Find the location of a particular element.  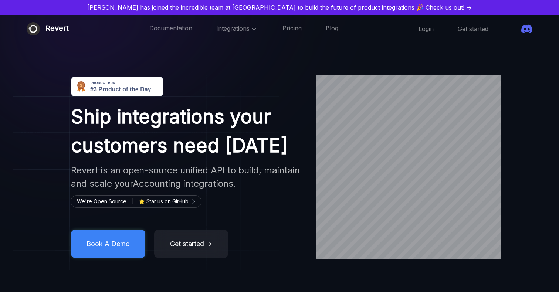

img: Revert - Open-source unified API to build product integrations | Product Hunt is located at coordinates (117, 87).